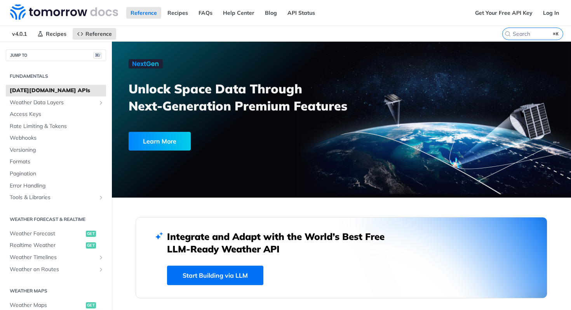  I want to click on span: Weather Forecast, so click(47, 234).